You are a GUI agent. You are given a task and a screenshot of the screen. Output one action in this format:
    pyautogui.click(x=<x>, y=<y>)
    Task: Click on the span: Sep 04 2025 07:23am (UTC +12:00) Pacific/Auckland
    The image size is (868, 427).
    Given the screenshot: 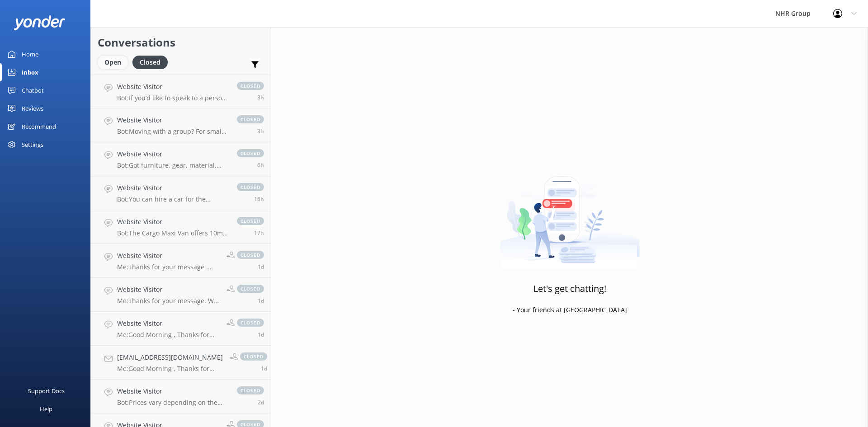 What is the action you would take?
    pyautogui.click(x=261, y=334)
    